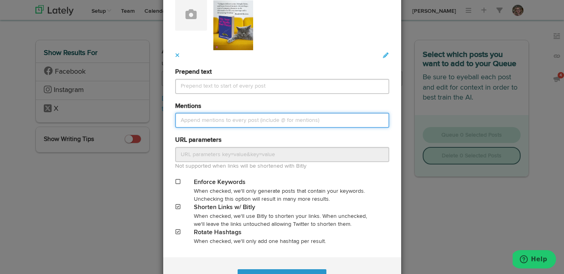 This screenshot has height=274, width=564. I want to click on div: Shorten Links w/ Bitly, so click(282, 207).